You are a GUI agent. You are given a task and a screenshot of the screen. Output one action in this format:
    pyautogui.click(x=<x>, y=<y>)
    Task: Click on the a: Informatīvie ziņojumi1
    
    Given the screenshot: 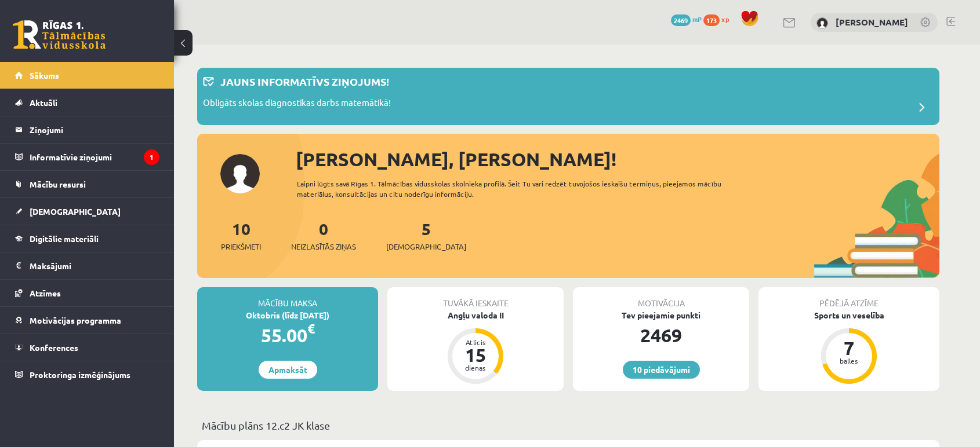 What is the action you would take?
    pyautogui.click(x=87, y=157)
    